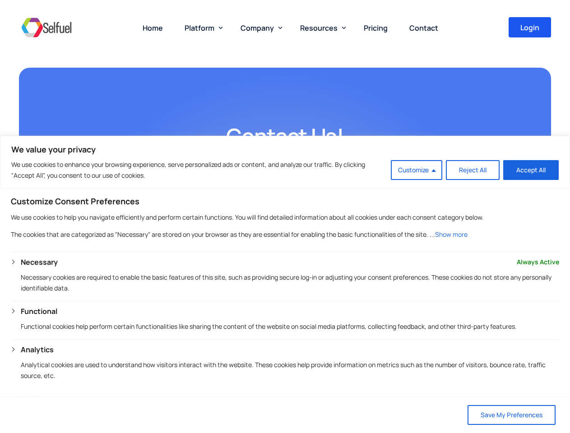 The height and width of the screenshot is (433, 570). What do you see at coordinates (319, 28) in the screenshot?
I see `span: Resources` at bounding box center [319, 28].